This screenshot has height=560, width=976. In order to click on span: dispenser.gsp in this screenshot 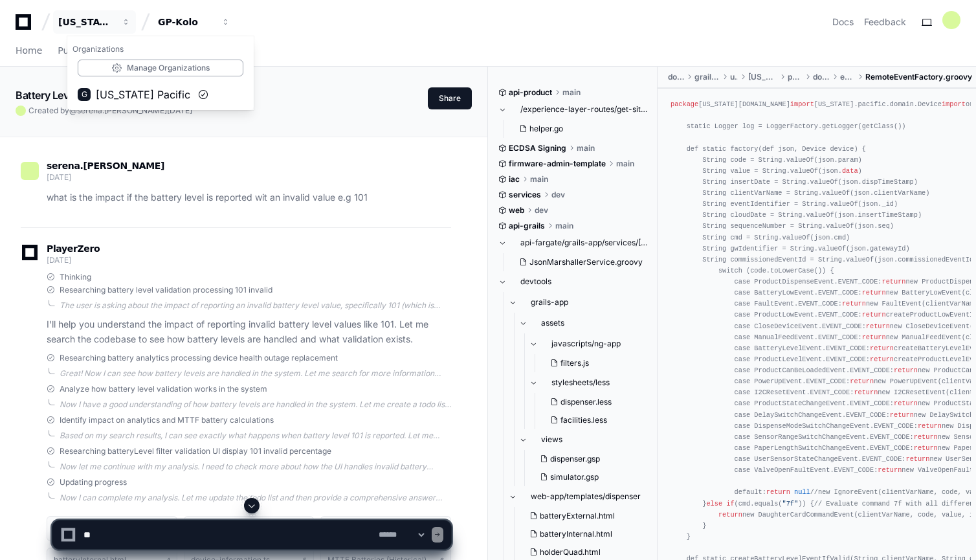, I will do `click(575, 459)`.